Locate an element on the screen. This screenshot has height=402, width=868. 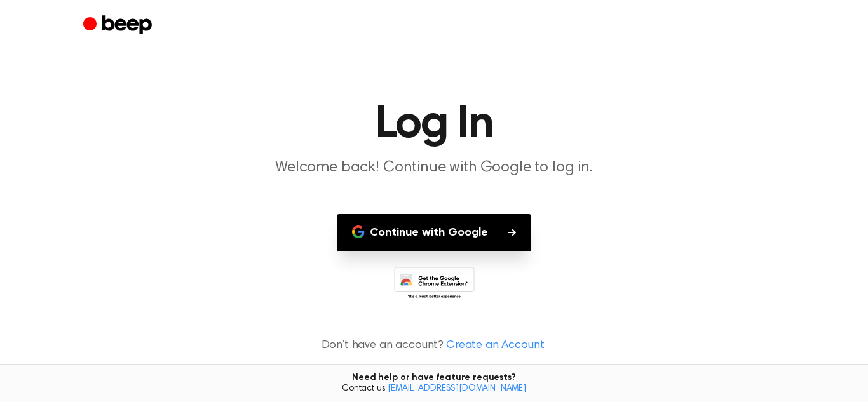
h1: Log In is located at coordinates (434, 124).